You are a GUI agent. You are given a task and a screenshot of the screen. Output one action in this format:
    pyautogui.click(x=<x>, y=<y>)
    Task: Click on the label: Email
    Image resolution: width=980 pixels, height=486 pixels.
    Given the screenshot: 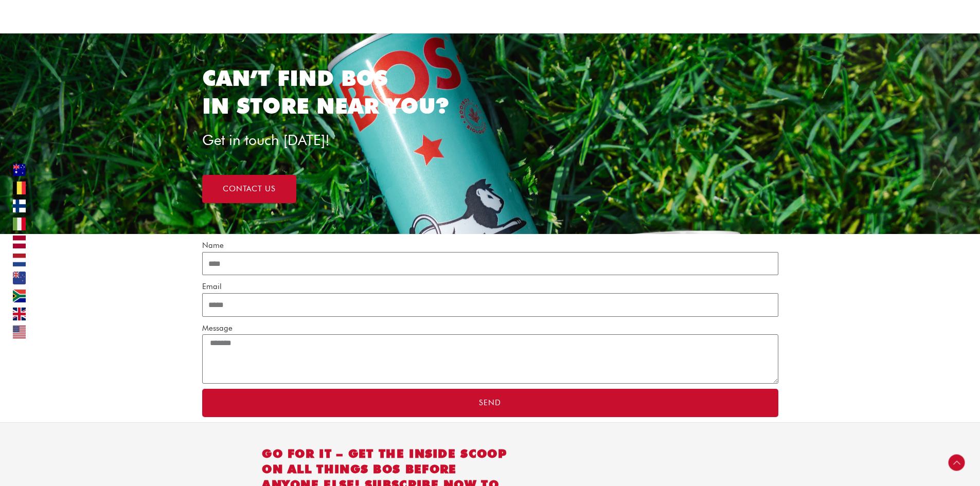 What is the action you would take?
    pyautogui.click(x=212, y=286)
    